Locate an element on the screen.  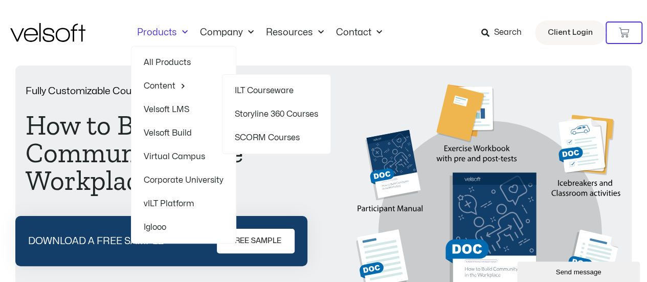
span: Client Login is located at coordinates (570, 33).